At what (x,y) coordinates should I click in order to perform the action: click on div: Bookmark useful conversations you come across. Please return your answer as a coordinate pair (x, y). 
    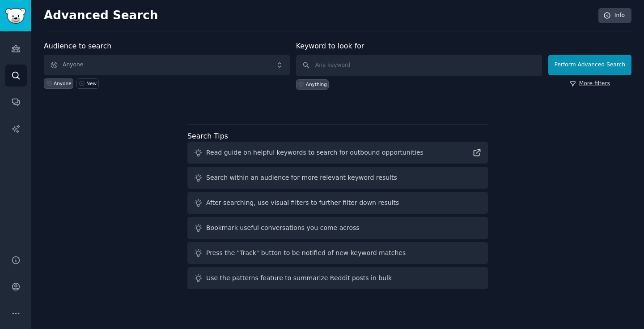
    Looking at the image, I should click on (283, 227).